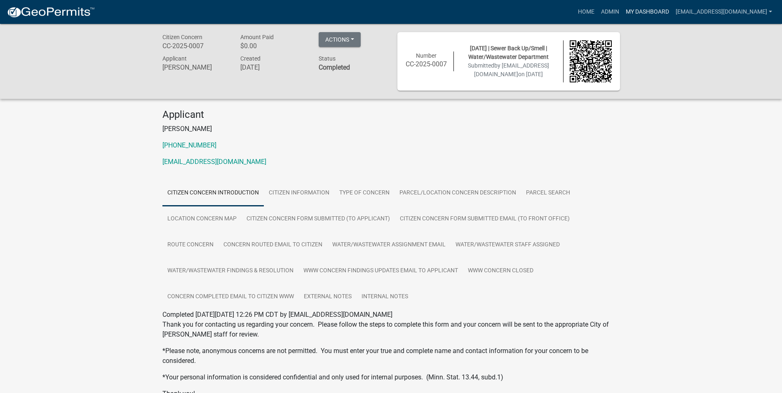  I want to click on p: *Your personal information is considered confidential and only used for internal purposes. (Minn...., so click(391, 378).